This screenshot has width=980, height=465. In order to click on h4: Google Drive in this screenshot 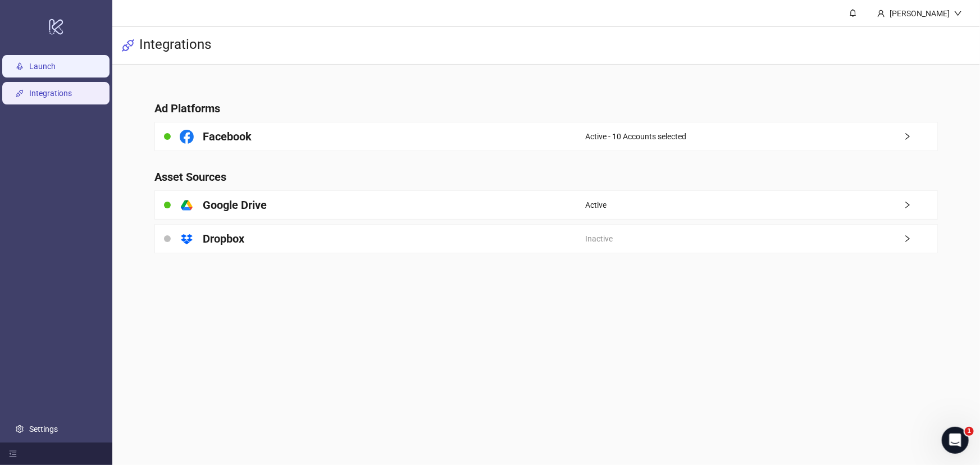, I will do `click(234, 205)`.